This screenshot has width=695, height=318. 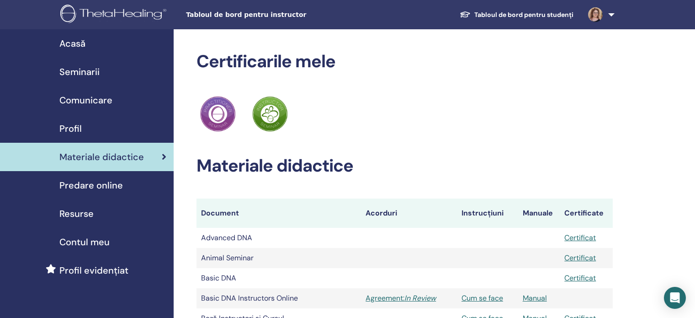 I want to click on span: Profil evidențiat, so click(x=94, y=270).